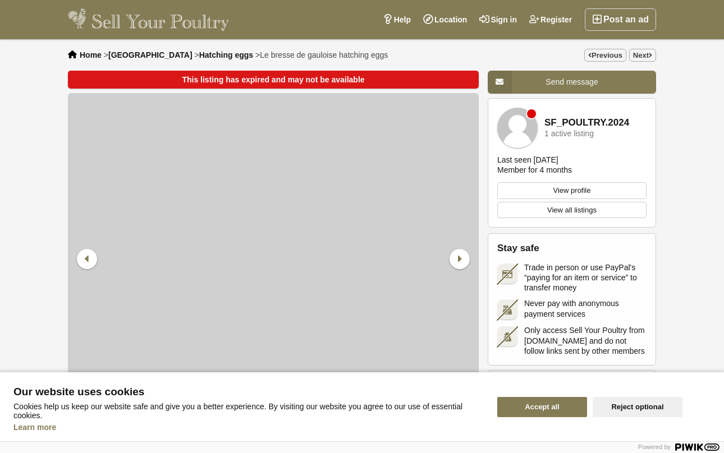  Describe the element at coordinates (498, 20) in the screenshot. I see `a: Sign in` at that location.